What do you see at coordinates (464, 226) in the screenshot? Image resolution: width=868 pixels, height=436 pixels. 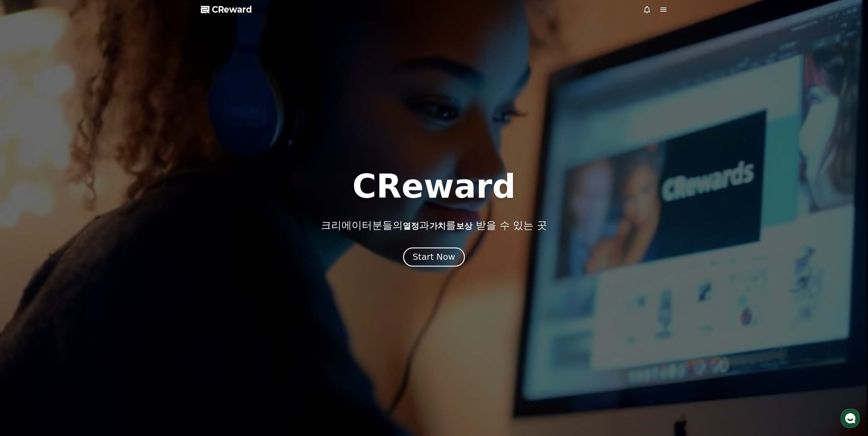 I see `span: 보상` at bounding box center [464, 226].